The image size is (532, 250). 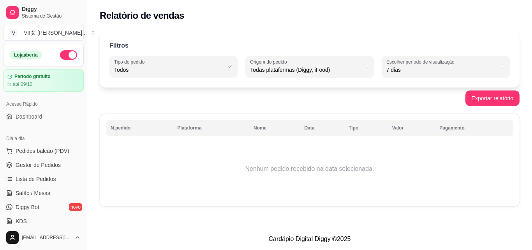 What do you see at coordinates (51, 16) in the screenshot?
I see `span: Sistema de Gestão` at bounding box center [51, 16].